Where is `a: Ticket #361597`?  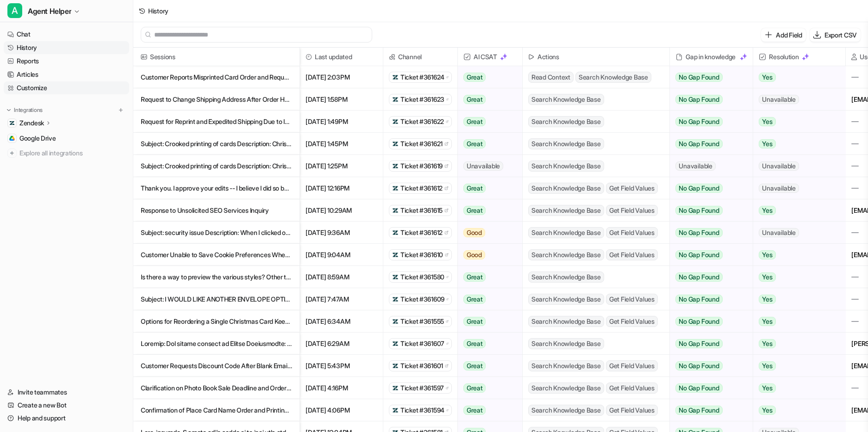 a: Ticket #361597 is located at coordinates (420, 388).